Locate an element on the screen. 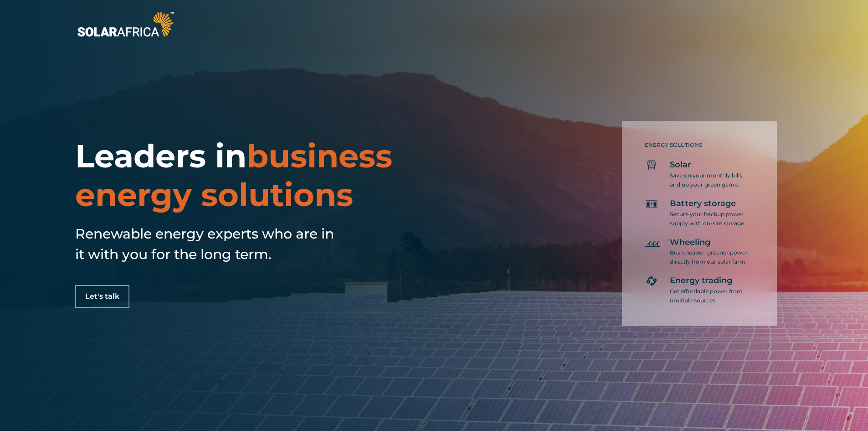 The height and width of the screenshot is (431, 868). span: Wheeling is located at coordinates (689, 242).